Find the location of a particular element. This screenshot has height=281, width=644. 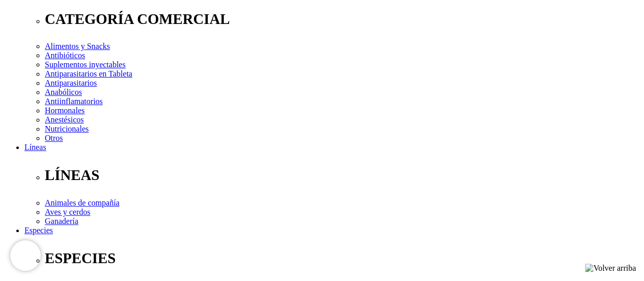

a: Antibióticos is located at coordinates (65, 55).